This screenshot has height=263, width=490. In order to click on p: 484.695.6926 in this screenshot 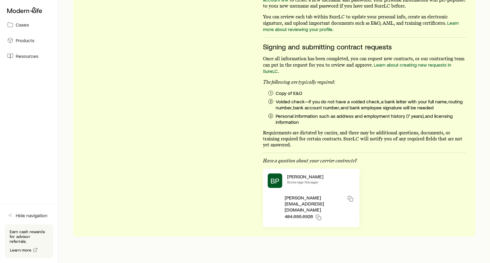, I will do `click(299, 218)`.